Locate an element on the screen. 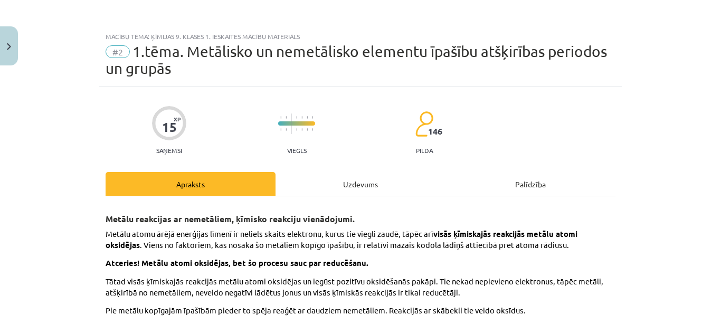  div: Apraksts is located at coordinates (190, 184).